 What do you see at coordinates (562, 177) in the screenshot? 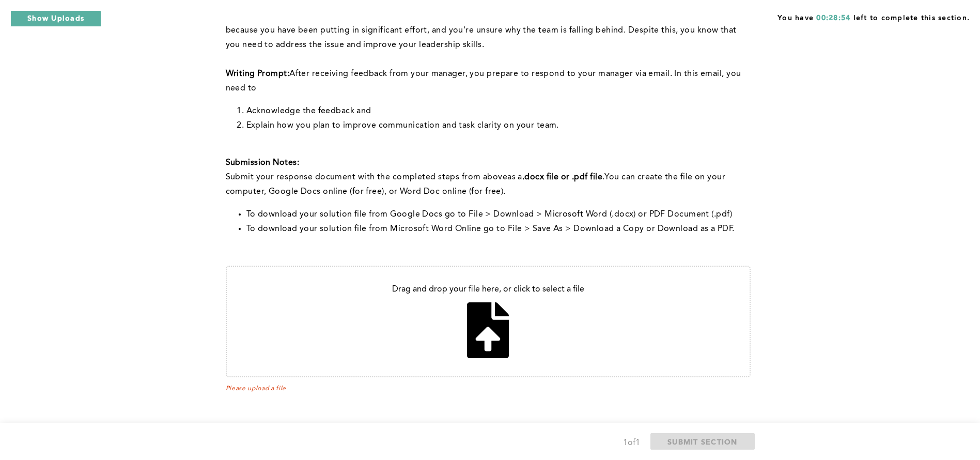
I see `strong: .docx file or .pdf file` at bounding box center [562, 177].